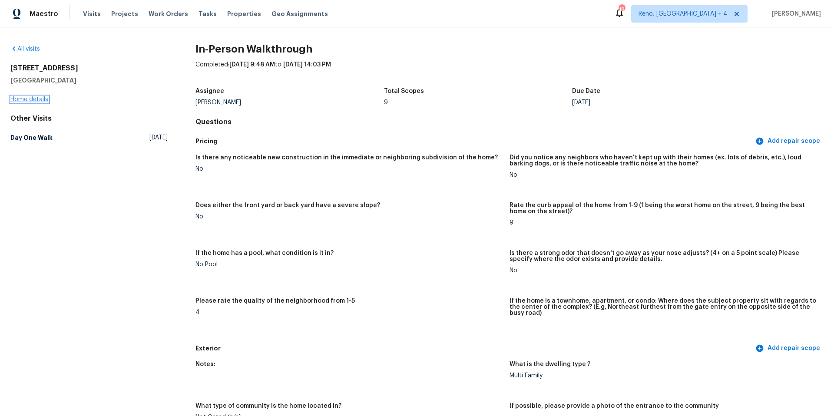 The image size is (834, 416). Describe the element at coordinates (349, 265) in the screenshot. I see `div: No Pool` at that location.